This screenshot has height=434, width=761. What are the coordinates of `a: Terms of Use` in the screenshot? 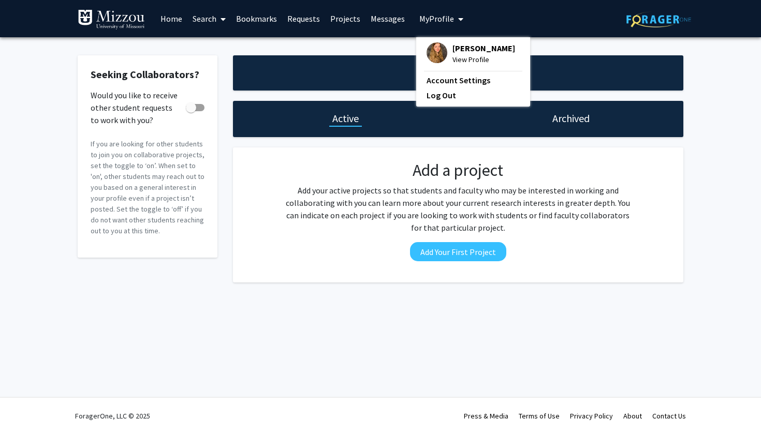 It's located at (539, 416).